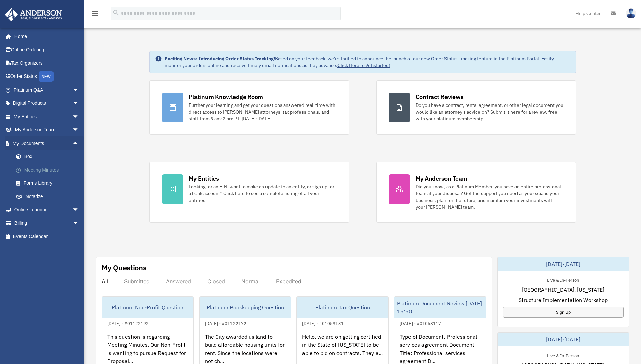 The height and width of the screenshot is (364, 641). What do you see at coordinates (343, 307) in the screenshot?
I see `div: Platinum Tax Question` at bounding box center [343, 307].